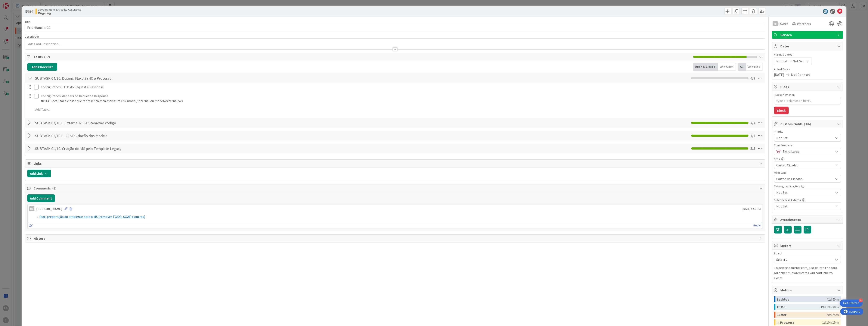 The width and height of the screenshot is (868, 326). Describe the element at coordinates (808, 220) in the screenshot. I see `span: Attachments` at that location.